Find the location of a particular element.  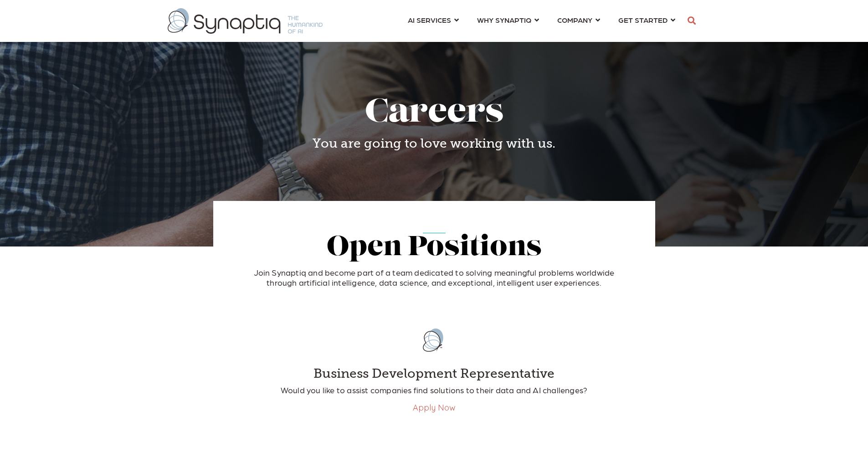

h2: Open Positions is located at coordinates (434, 249).